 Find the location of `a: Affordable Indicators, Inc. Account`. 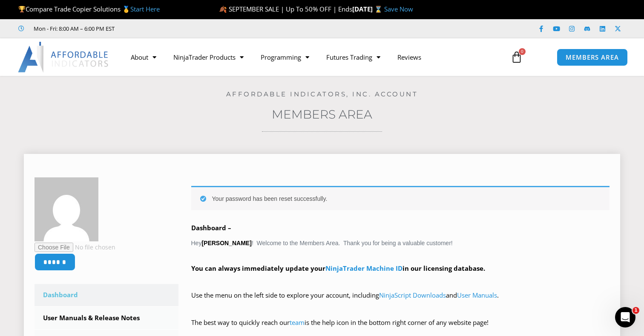

a: Affordable Indicators, Inc. Account is located at coordinates (322, 94).